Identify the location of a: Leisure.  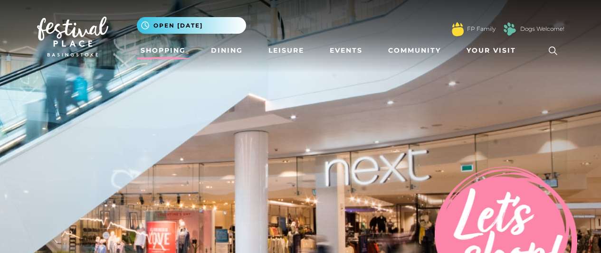
(286, 50).